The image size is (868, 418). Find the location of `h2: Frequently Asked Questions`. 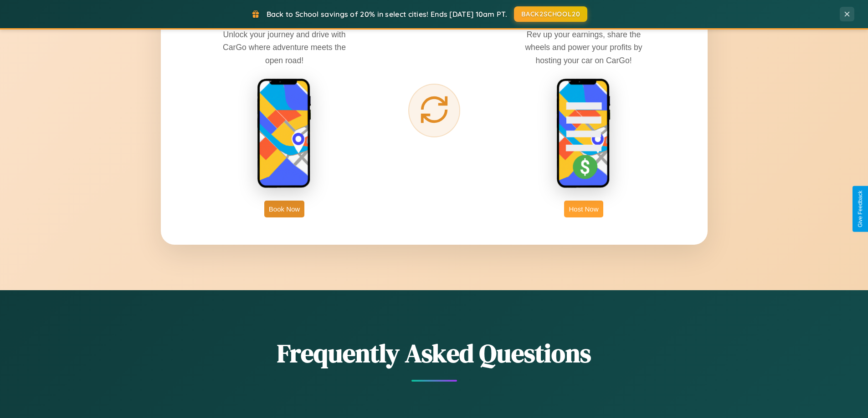

h2: Frequently Asked Questions is located at coordinates (434, 353).